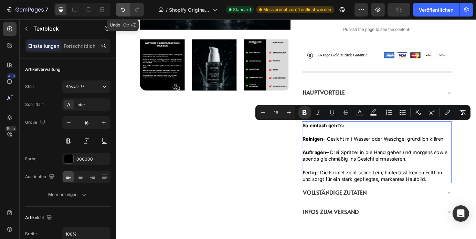 This screenshot has width=476, height=239. I want to click on font: Standard, so click(242, 9).